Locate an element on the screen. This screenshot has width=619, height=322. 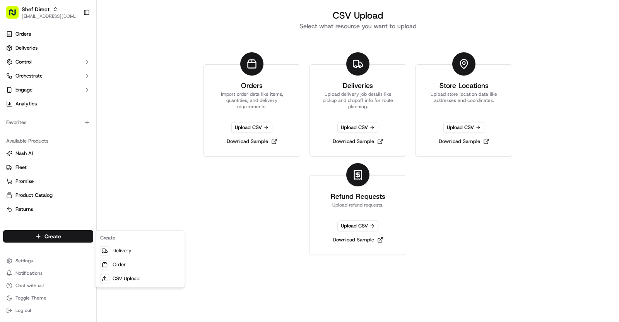
span: Orders is located at coordinates (23, 34).